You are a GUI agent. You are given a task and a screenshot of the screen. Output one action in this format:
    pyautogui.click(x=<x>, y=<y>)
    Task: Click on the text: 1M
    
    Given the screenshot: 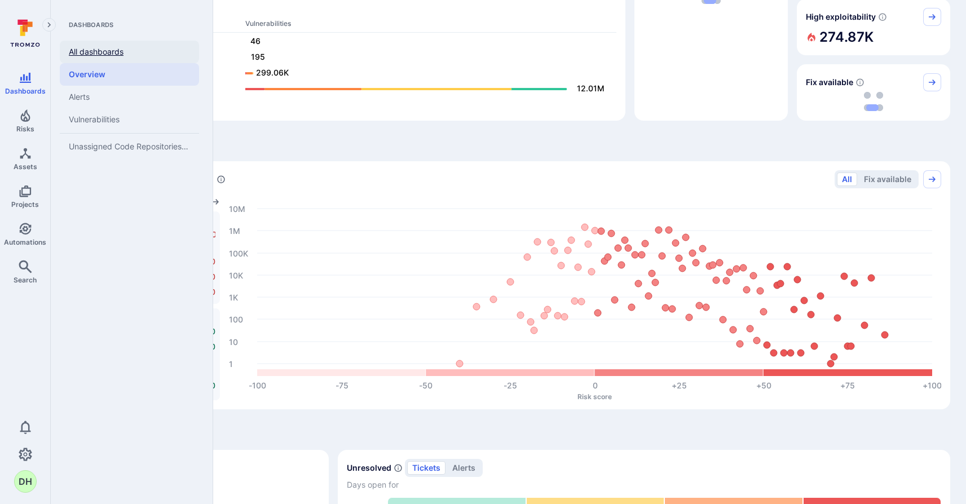 What is the action you would take?
    pyautogui.click(x=235, y=231)
    